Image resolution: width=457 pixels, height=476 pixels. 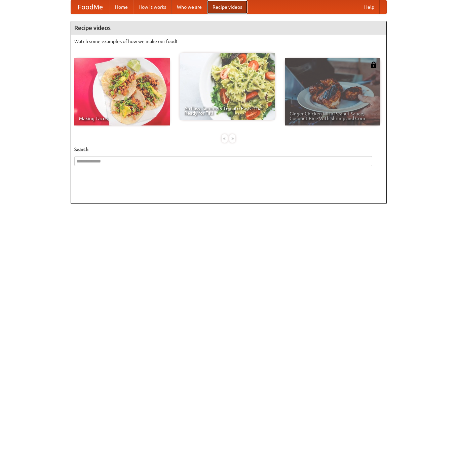 I want to click on a: An Easy, Summery Tomato Pasta That's Ready for Fall, so click(x=227, y=87).